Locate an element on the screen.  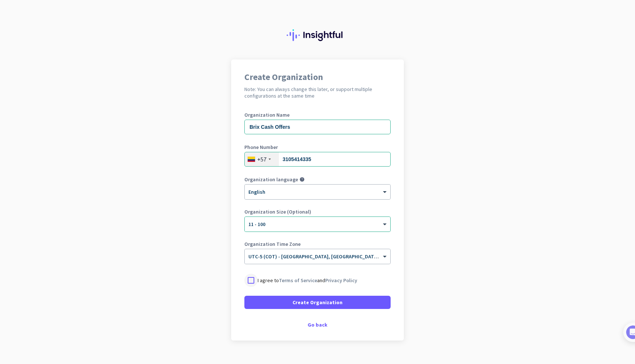
span: Create Organization is located at coordinates (318, 303).